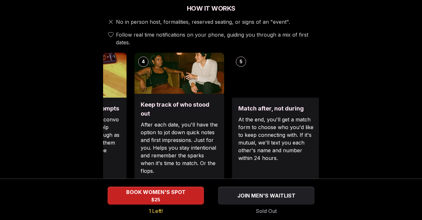  What do you see at coordinates (179, 148) in the screenshot?
I see `p: After each date, you'll have the option to jot down quick notes and first impressions. Just for y...` at bounding box center [179, 148].